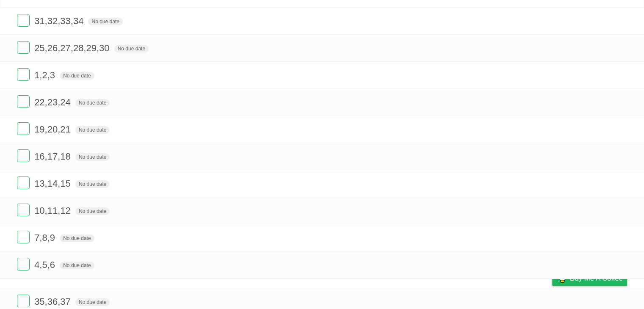  What do you see at coordinates (73, 48) in the screenshot?
I see `span: 25,26,27,28,29,30` at bounding box center [73, 48].